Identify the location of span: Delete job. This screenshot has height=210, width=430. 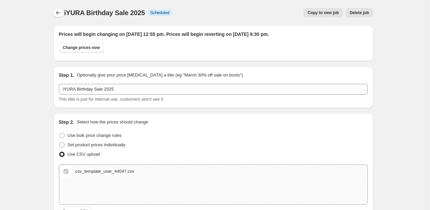
(359, 13).